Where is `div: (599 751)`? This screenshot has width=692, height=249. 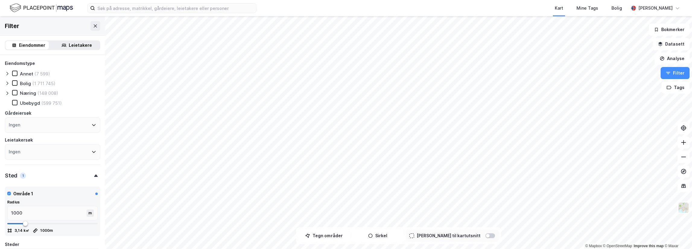 div: (599 751) is located at coordinates (52, 103).